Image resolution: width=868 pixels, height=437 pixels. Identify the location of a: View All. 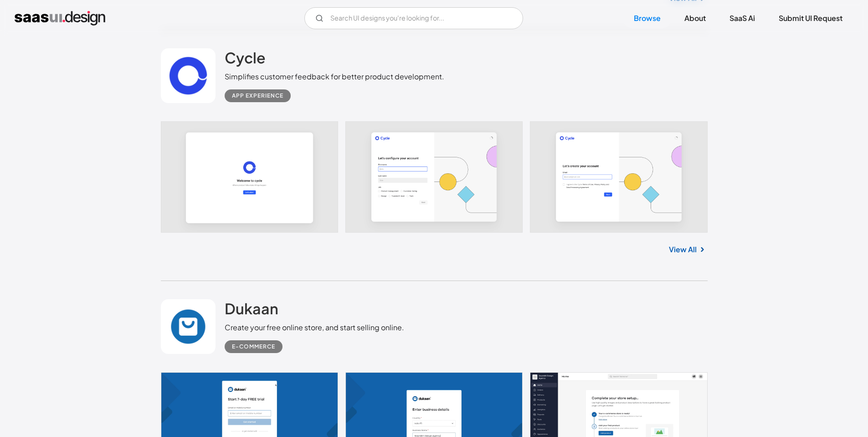
(683, 250).